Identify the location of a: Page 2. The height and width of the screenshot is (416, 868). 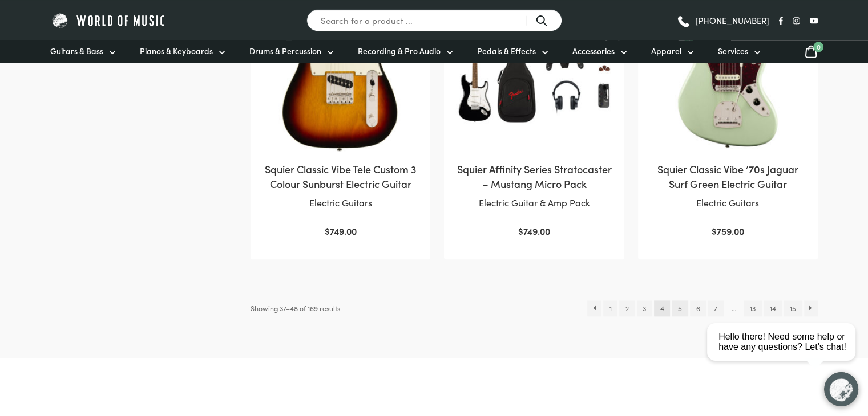
(627, 309).